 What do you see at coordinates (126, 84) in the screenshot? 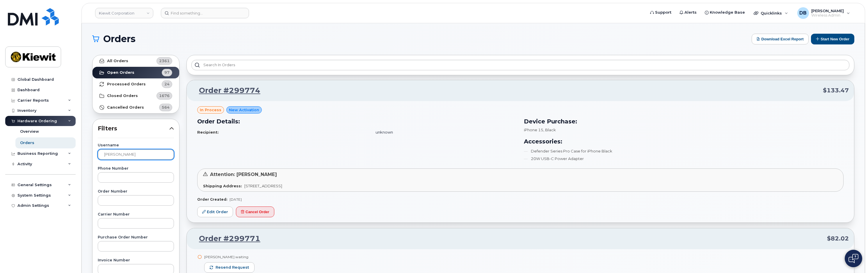
I see `strong: Processed Orders` at bounding box center [126, 84].